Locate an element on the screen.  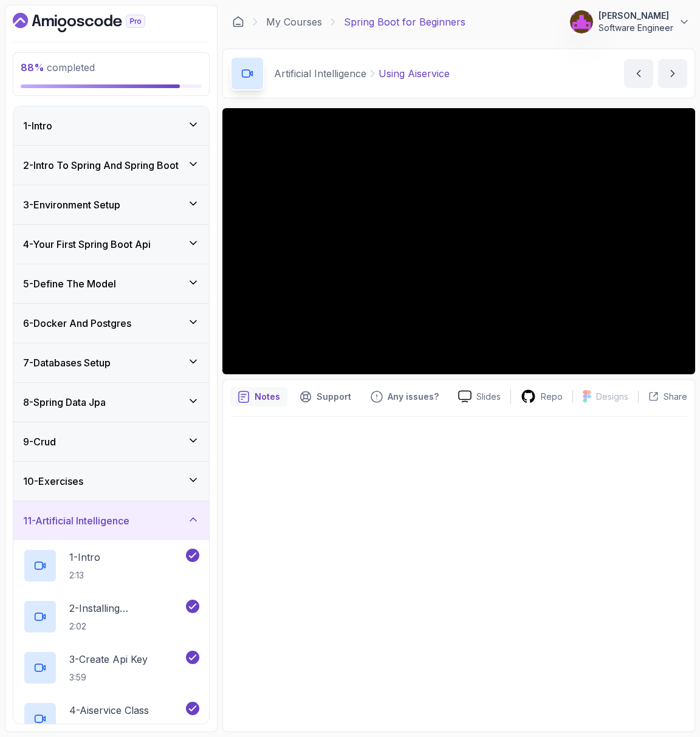
button: 3-Environment Setup is located at coordinates (111, 205).